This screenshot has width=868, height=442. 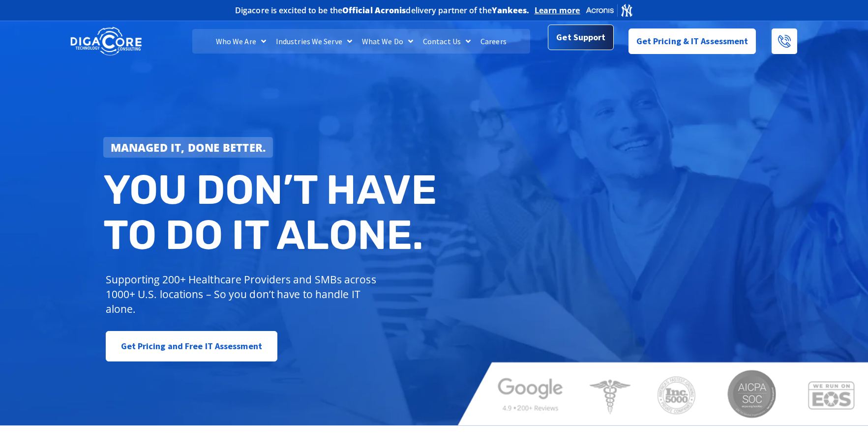 I want to click on a: Contact Us, so click(x=446, y=41).